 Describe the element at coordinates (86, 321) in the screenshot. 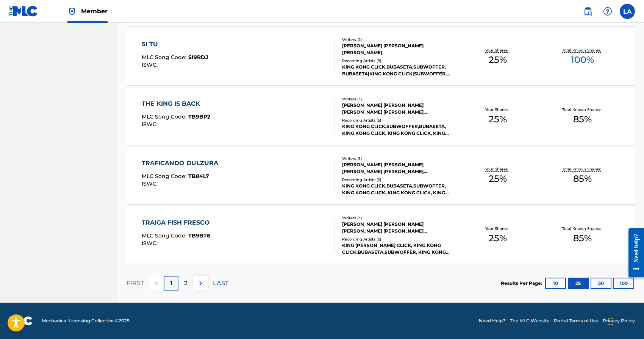

I see `span: Mechanical Licensing Collective © 2025` at that location.